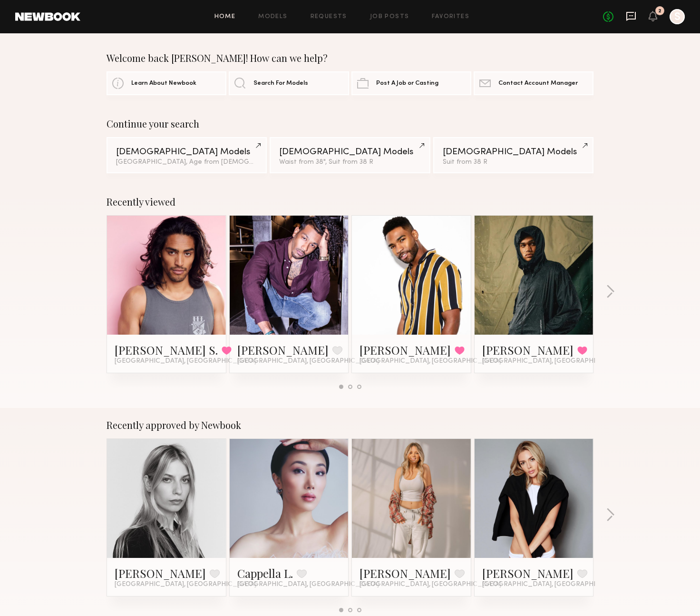 The height and width of the screenshot is (616, 700). I want to click on a: Favorites, so click(450, 16).